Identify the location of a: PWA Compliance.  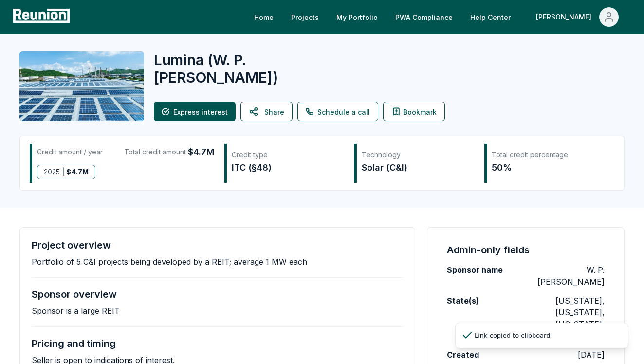
(424, 17).